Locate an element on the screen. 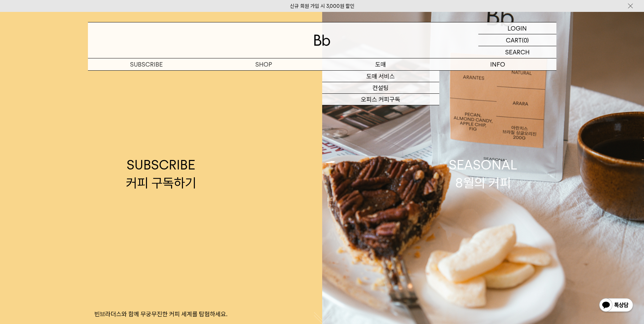 The height and width of the screenshot is (324, 644). a: SHOP is located at coordinates (264, 64).